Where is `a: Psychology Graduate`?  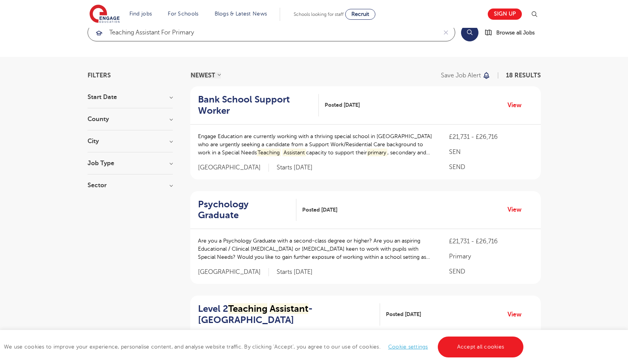 a: Psychology Graduate is located at coordinates (247, 210).